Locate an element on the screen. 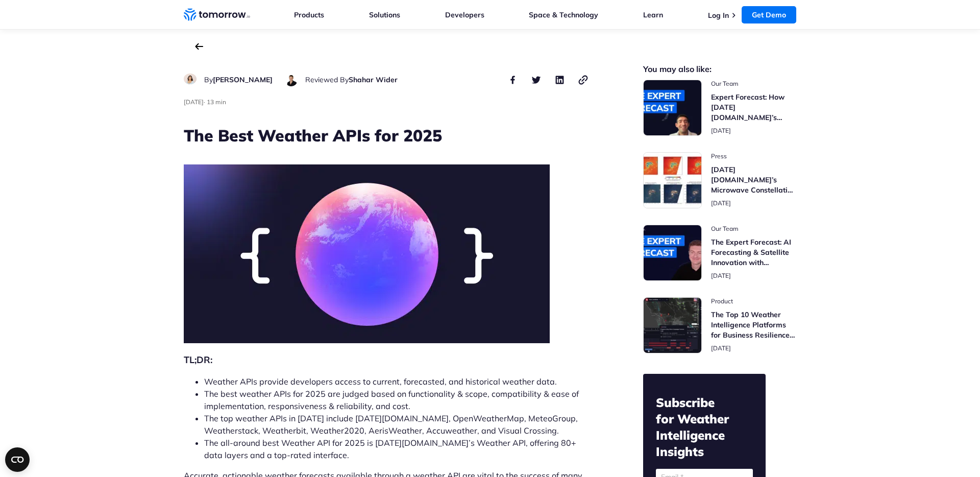 The image size is (980, 477). a: Products is located at coordinates (309, 15).